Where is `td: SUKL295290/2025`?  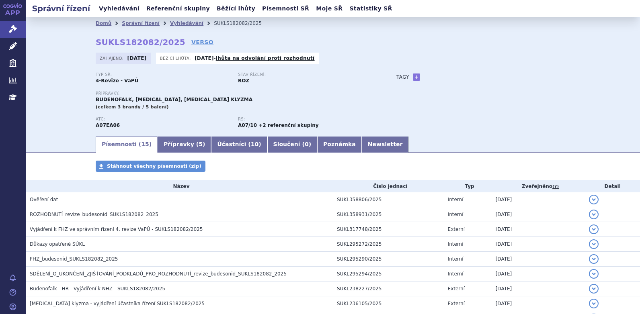
td: SUKL295290/2025 is located at coordinates (388, 259).